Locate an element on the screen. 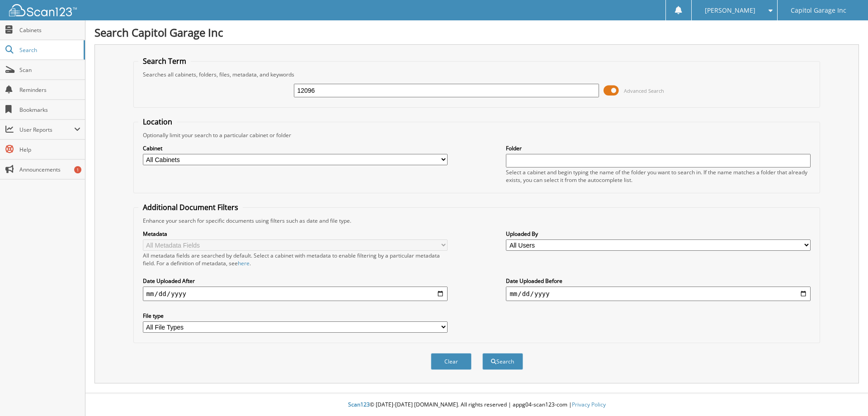  div: Enhance your search for specific documents using filters such as date and file type. is located at coordinates (477, 220).